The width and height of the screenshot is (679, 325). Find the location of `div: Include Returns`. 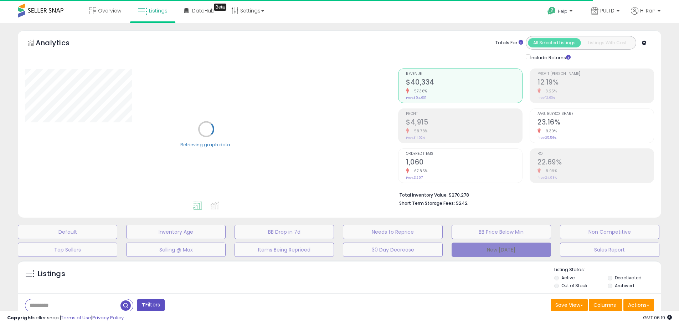

div: Include Returns is located at coordinates (550, 57).